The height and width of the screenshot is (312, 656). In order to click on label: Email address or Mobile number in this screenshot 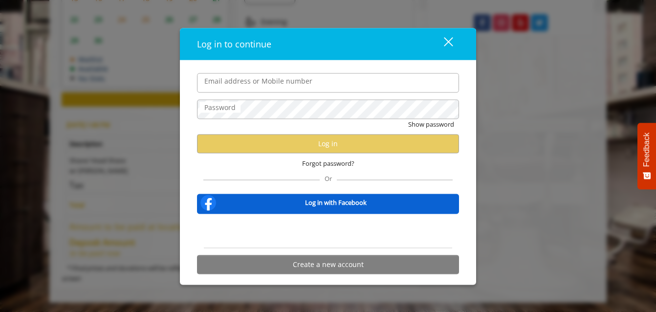, I will do `click(258, 81)`.